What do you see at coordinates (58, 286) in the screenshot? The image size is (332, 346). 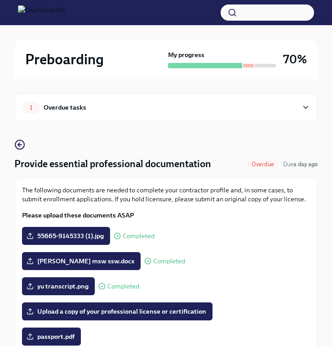 I see `span: yu transcript.png` at bounding box center [58, 286].